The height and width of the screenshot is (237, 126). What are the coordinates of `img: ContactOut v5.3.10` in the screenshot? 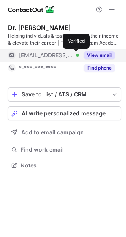 It's located at (32, 9).